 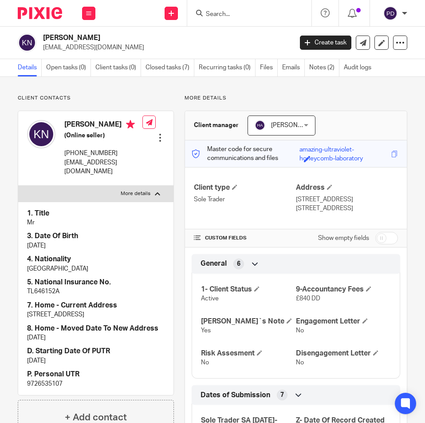 What do you see at coordinates (68, 67) in the screenshot?
I see `a: Open tasks (0)` at bounding box center [68, 67].